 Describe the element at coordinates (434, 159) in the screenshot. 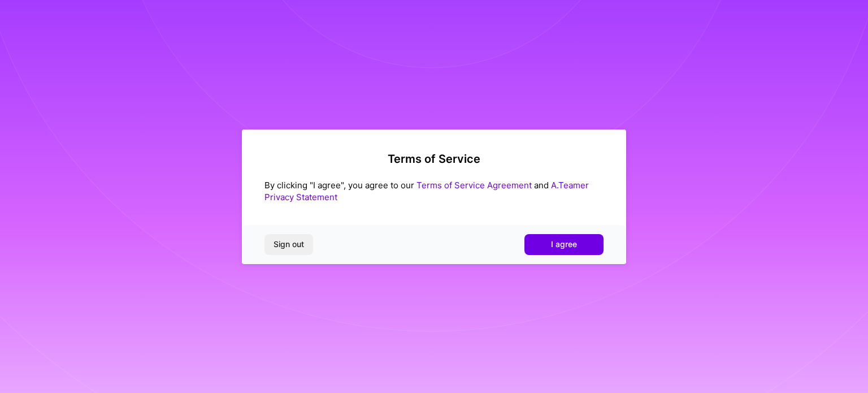

I see `h2: Terms of Service` at that location.